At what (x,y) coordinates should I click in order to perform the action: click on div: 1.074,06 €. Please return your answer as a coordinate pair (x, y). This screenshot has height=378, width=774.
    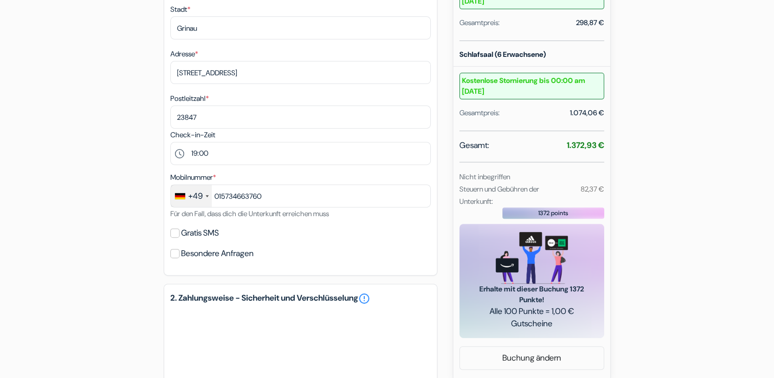
    Looking at the image, I should click on (587, 113).